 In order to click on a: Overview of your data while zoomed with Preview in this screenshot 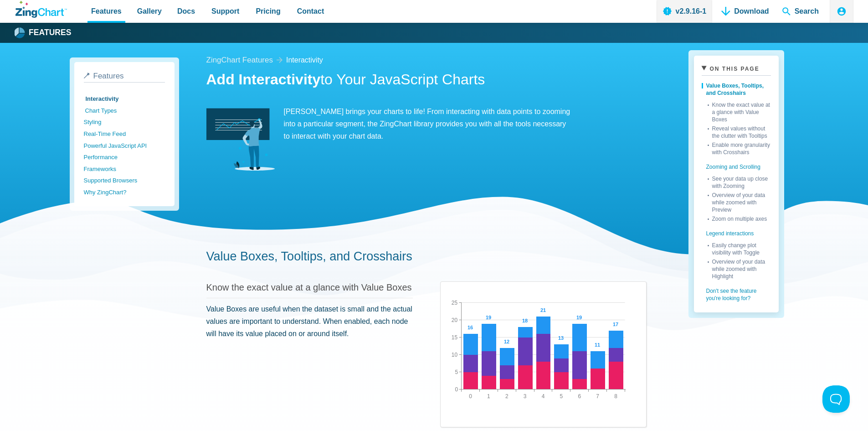, I will do `click(739, 202)`.